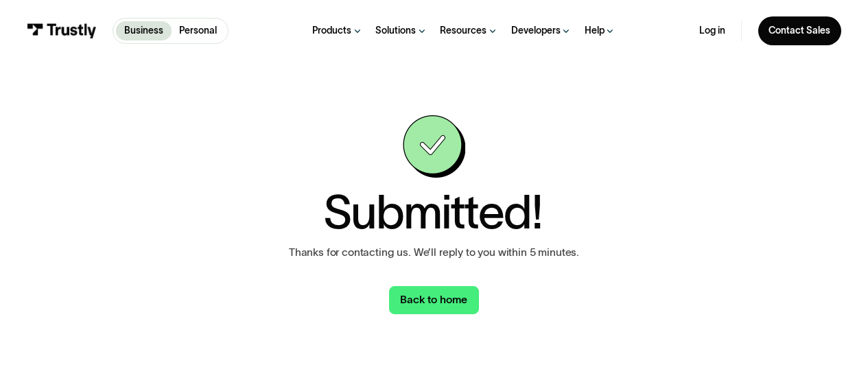 This screenshot has width=868, height=378. What do you see at coordinates (712, 31) in the screenshot?
I see `a: Log in` at bounding box center [712, 31].